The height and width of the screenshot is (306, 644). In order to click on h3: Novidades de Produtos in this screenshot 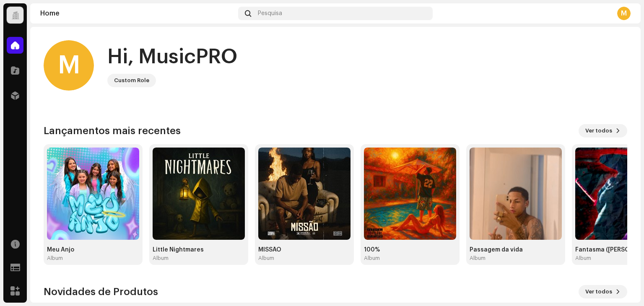, I will do `click(101, 292)`.